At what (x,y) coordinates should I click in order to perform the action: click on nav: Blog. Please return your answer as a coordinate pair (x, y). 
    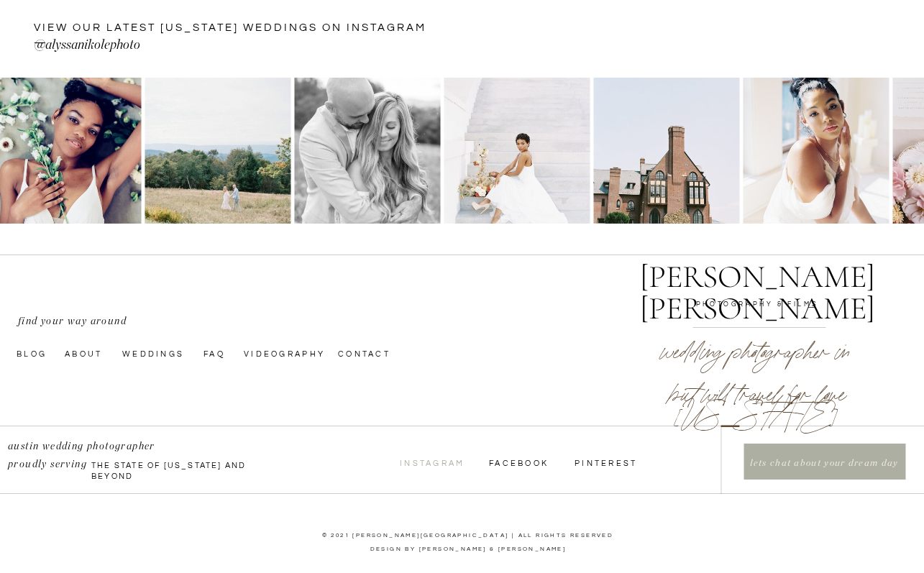
    Looking at the image, I should click on (39, 353).